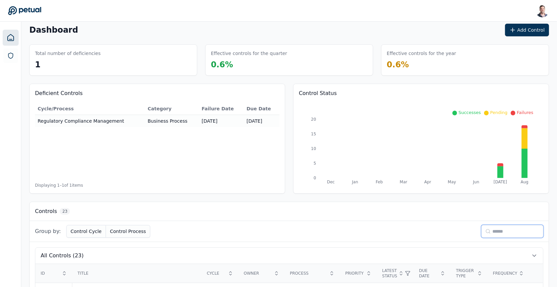 The height and width of the screenshot is (287, 557). Describe the element at coordinates (314, 149) in the screenshot. I see `tspan: 10` at that location.